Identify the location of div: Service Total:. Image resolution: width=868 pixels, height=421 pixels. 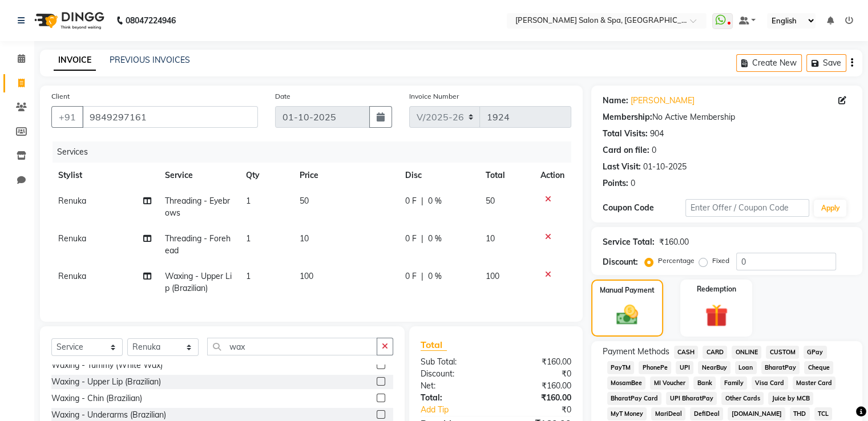
(628, 242).